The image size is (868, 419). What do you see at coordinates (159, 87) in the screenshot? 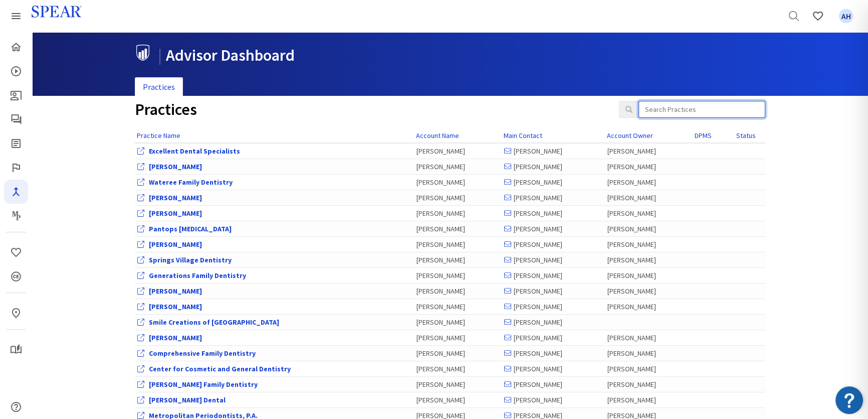
I see `a: Practices` at bounding box center [159, 87].